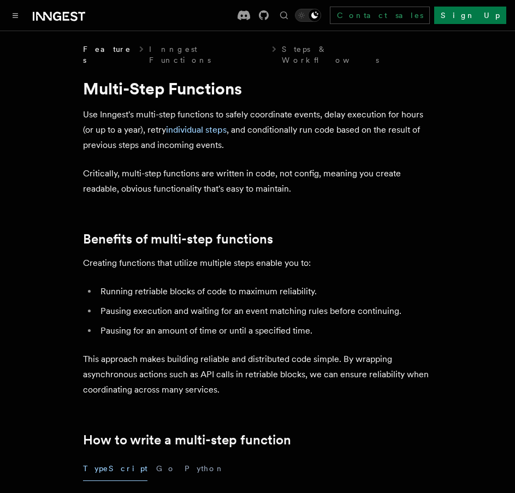  I want to click on p: Creating functions that utilize multiple steps enable you to:, so click(258, 263).